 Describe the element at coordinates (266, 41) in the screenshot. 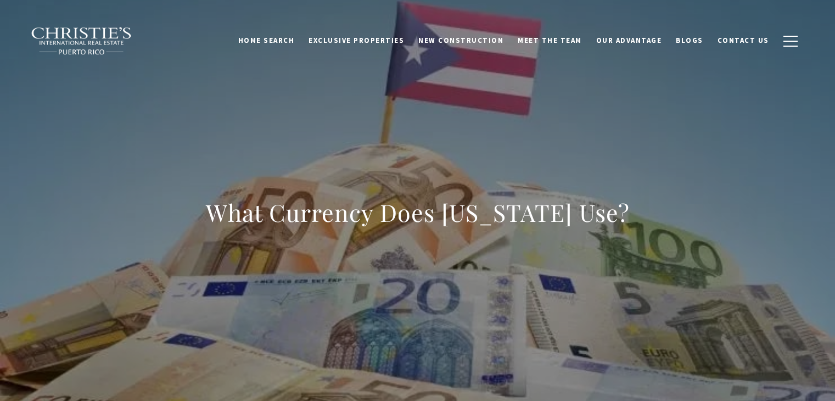

I see `a: Home Search` at that location.